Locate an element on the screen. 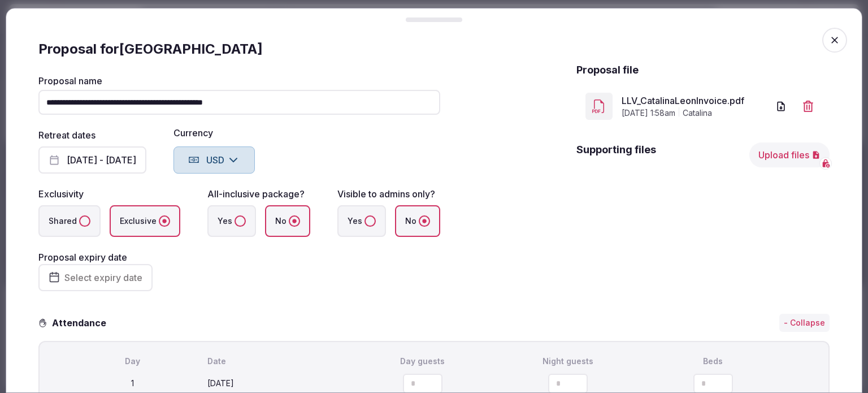 Image resolution: width=868 pixels, height=393 pixels. button: Select expiry date is located at coordinates (96, 278).